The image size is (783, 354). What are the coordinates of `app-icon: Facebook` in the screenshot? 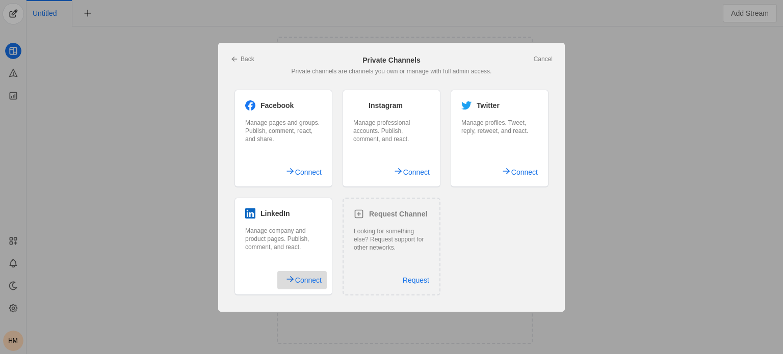 It's located at (250, 105).